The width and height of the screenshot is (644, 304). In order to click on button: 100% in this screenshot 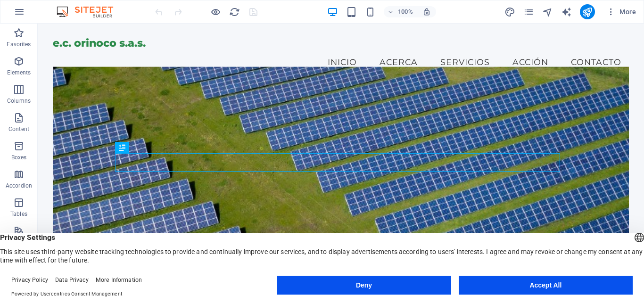, I will do `click(400, 12)`.